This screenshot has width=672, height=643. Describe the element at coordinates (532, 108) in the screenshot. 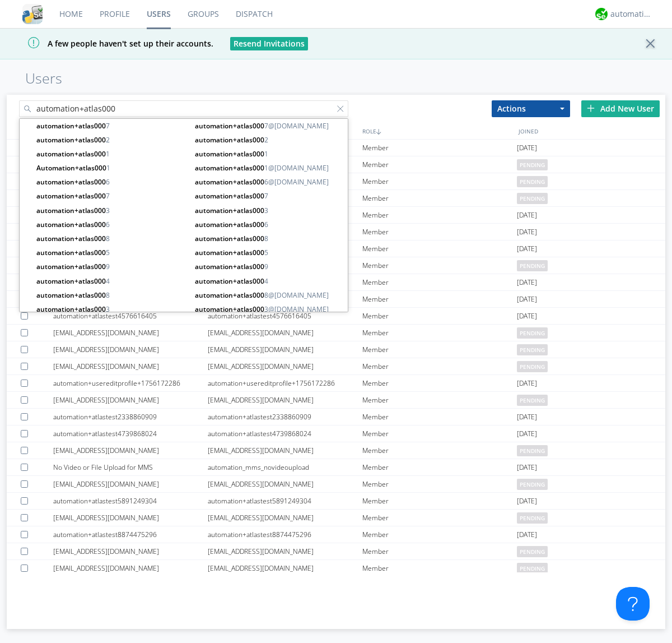

I see `button: Actions` at that location.